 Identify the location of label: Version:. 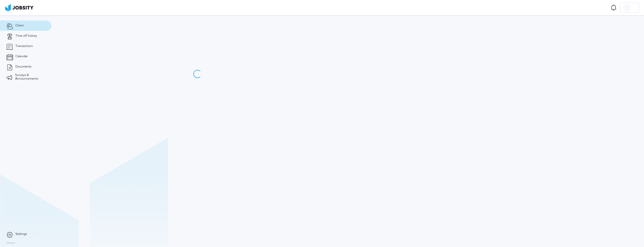
(11, 243).